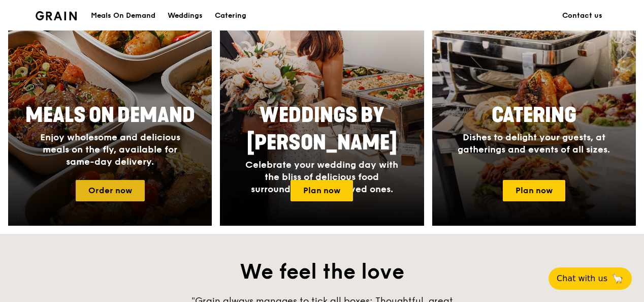 This screenshot has width=644, height=302. Describe the element at coordinates (185, 16) in the screenshot. I see `a: Weddings` at that location.